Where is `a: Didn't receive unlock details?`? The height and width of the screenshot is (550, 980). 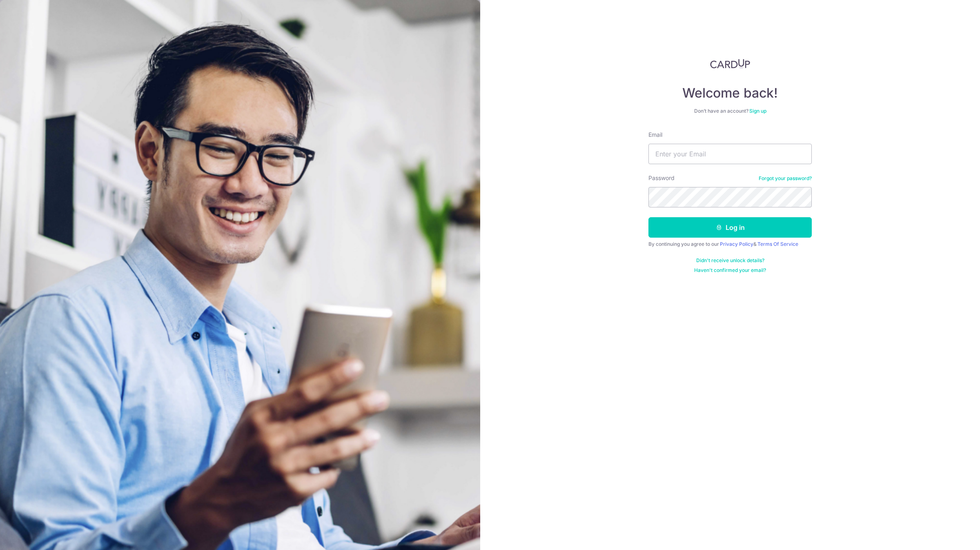
a: Didn't receive unlock details? is located at coordinates (730, 261).